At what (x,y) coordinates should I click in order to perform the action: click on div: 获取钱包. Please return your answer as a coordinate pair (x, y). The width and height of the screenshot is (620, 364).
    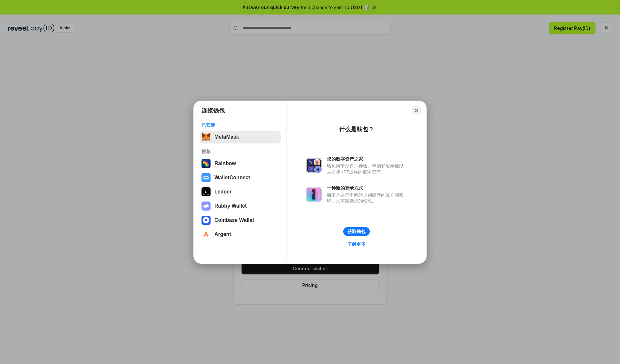
    Looking at the image, I should click on (357, 232).